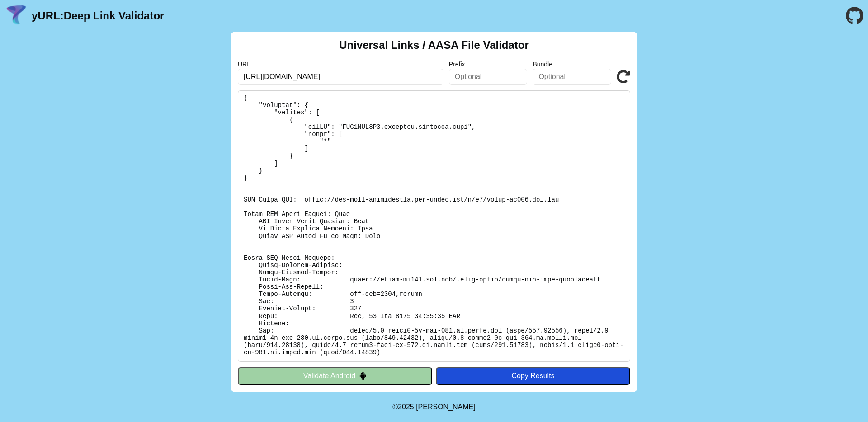 The height and width of the screenshot is (422, 868). I want to click on label: URL, so click(340, 64).